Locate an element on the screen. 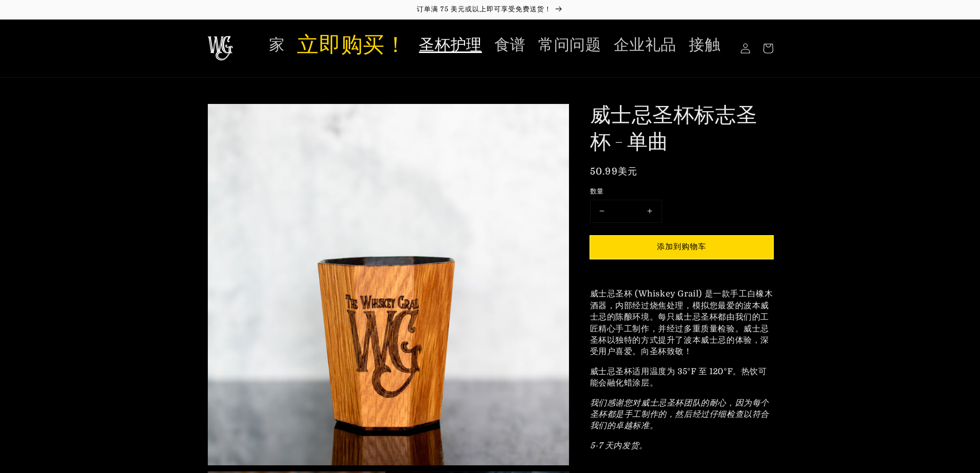 This screenshot has width=980, height=473. font: 威士忌圣杯适用温度为 35°F 至 120°F。热饮可能会融化蜡涂层。 is located at coordinates (678, 377).